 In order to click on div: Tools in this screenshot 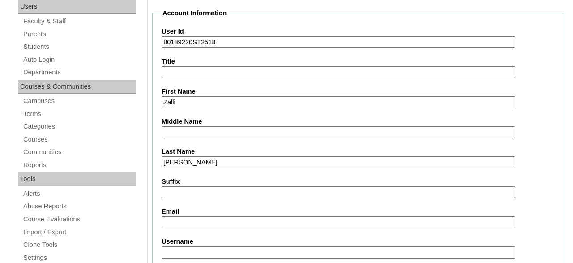, I will do `click(77, 179)`.